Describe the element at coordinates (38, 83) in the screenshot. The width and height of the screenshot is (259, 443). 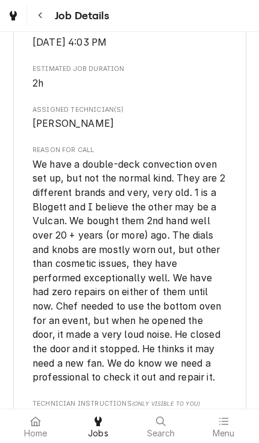
I see `span: 2h` at that location.